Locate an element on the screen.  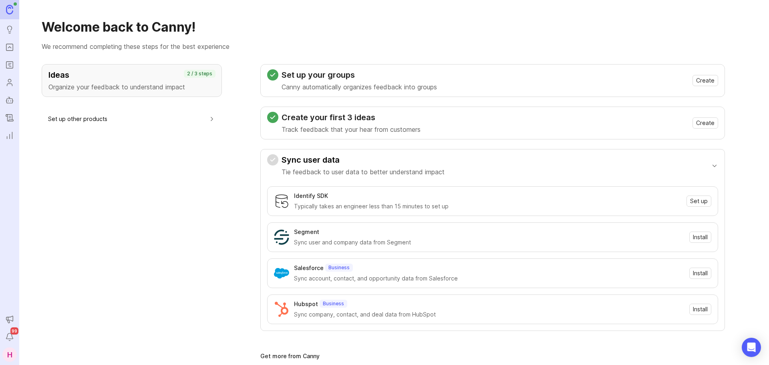
div: Sync user and company data from Segment is located at coordinates (489, 242).